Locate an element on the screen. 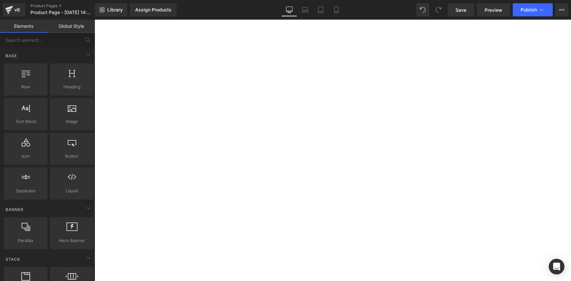 This screenshot has height=281, width=571. span: Hero Banner is located at coordinates (72, 240).